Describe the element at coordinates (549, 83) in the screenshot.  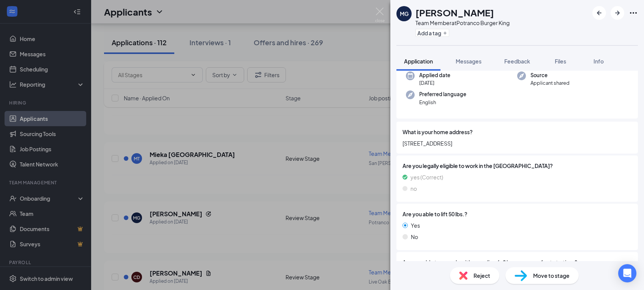
I see `span: Applicant shared` at that location.